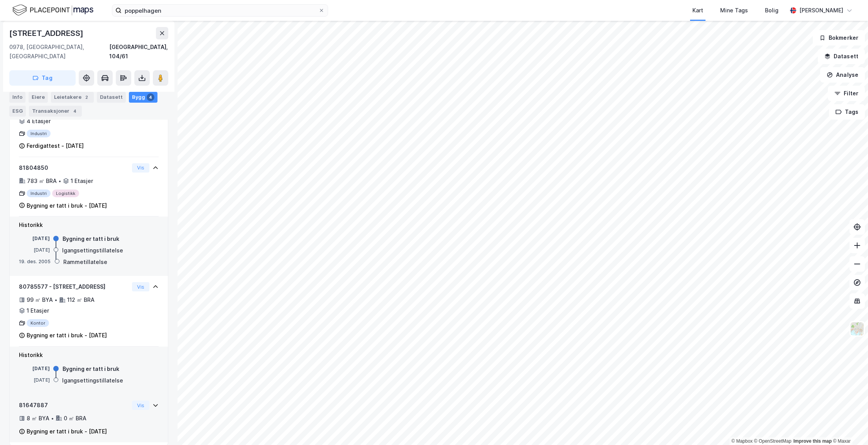 This screenshot has width=868, height=445. Describe the element at coordinates (220, 11) in the screenshot. I see `input: Søk på adresse, matrikkel, gårdeiere, leietakere eller personer` at that location.